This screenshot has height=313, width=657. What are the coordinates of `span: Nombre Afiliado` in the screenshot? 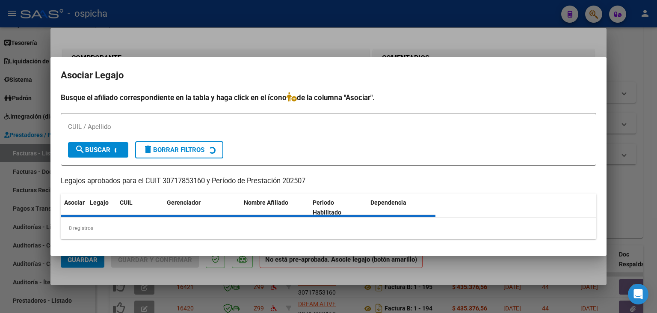 It's located at (266, 202).